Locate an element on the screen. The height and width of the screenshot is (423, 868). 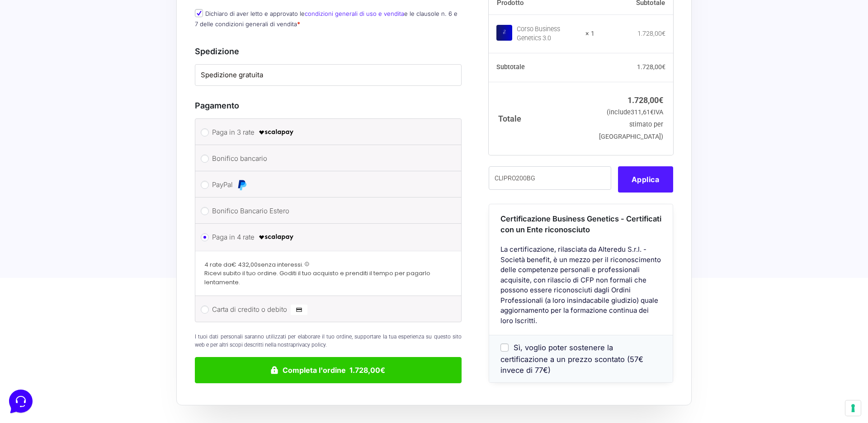
a: Apri Centro Assistenza is located at coordinates (131, 115).